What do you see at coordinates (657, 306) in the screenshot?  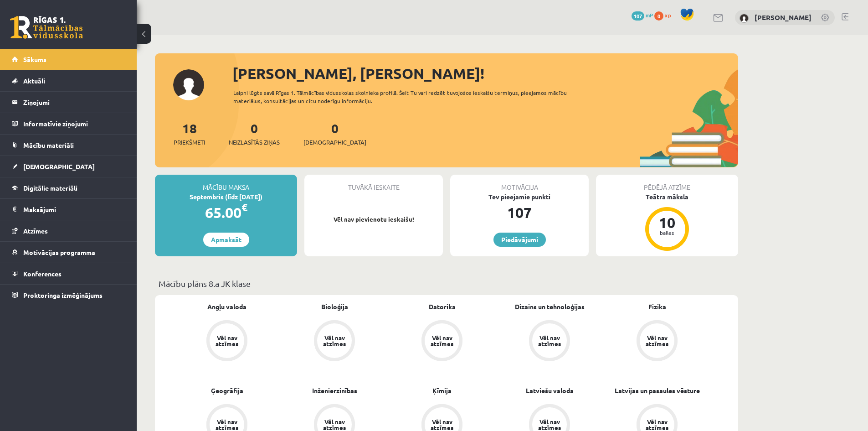 I see `a: Fizika` at bounding box center [657, 306].